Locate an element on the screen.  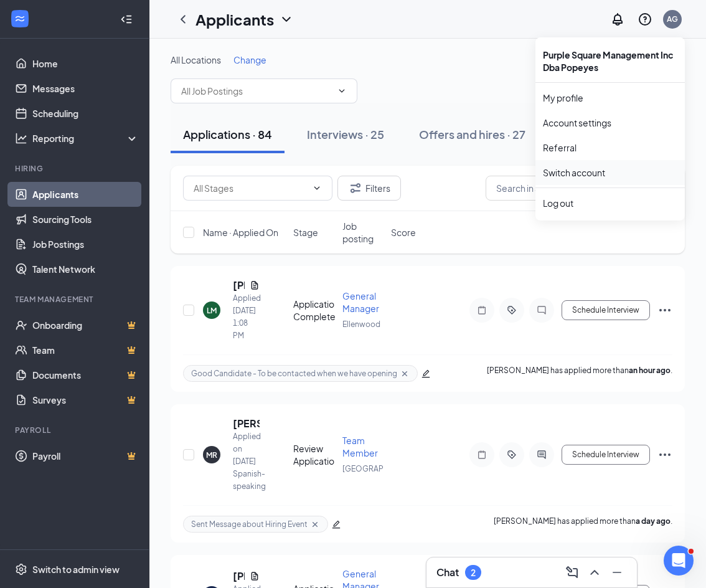
a: PayrollCrown is located at coordinates (85, 456).